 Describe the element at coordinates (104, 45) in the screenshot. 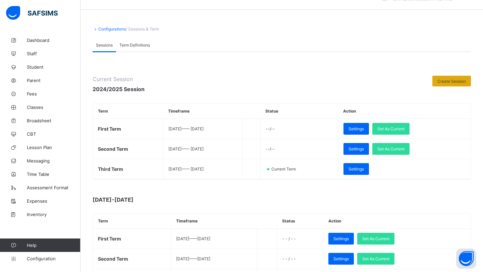

I see `span: Sessions` at that location.